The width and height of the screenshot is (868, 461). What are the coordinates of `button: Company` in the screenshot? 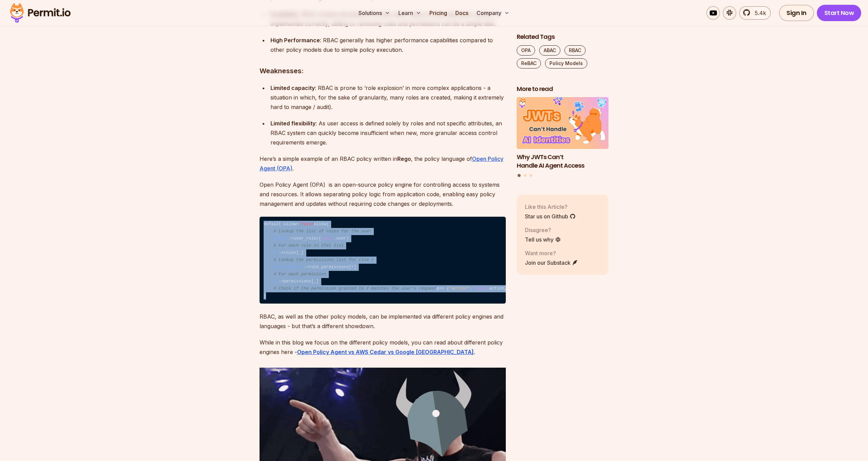 It's located at (492, 13).